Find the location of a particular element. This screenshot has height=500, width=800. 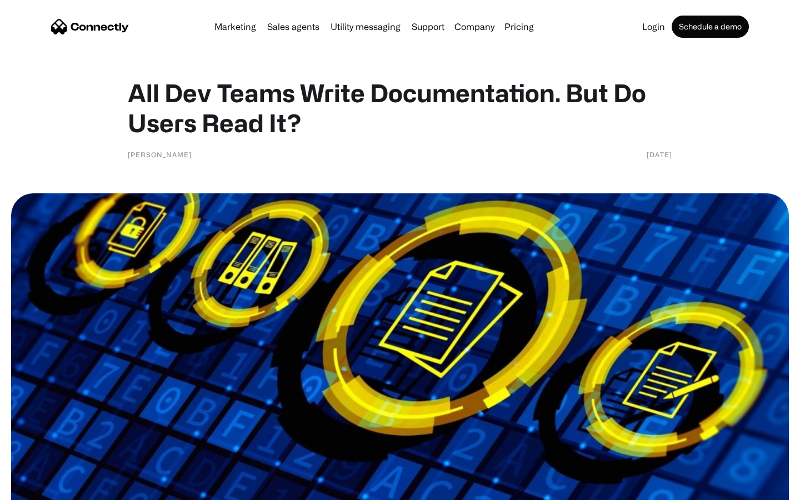

a: Support is located at coordinates (428, 27).